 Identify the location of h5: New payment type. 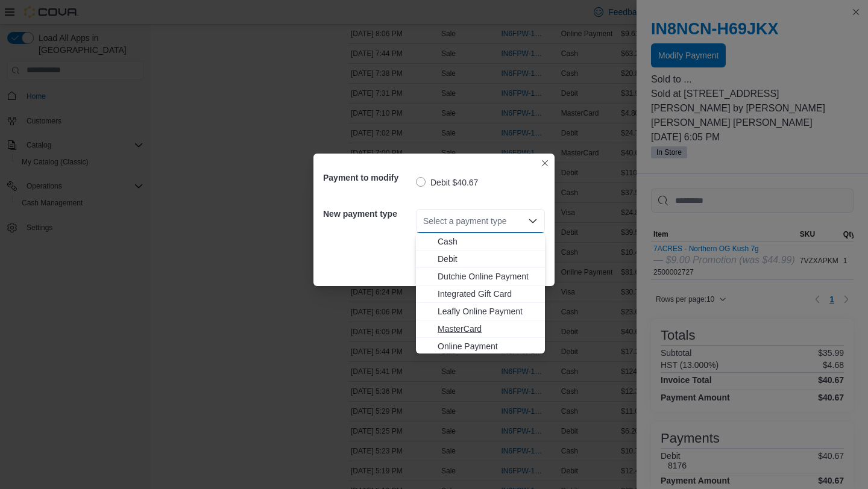
(368, 214).